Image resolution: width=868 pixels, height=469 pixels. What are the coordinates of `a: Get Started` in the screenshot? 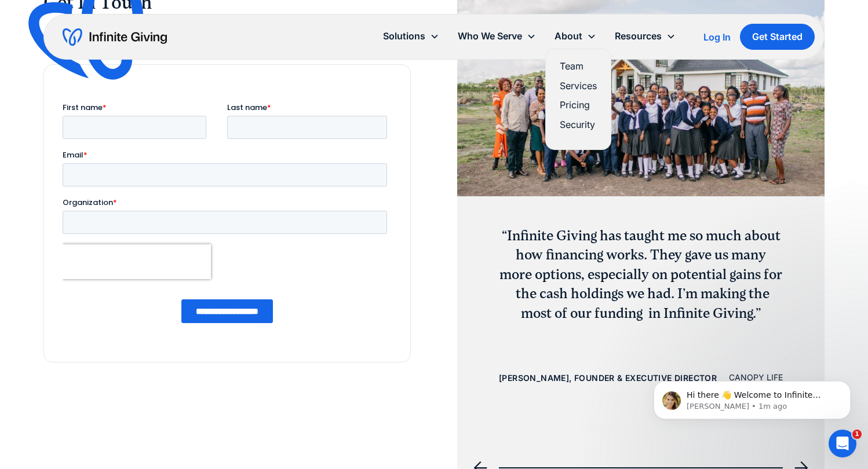 It's located at (778, 37).